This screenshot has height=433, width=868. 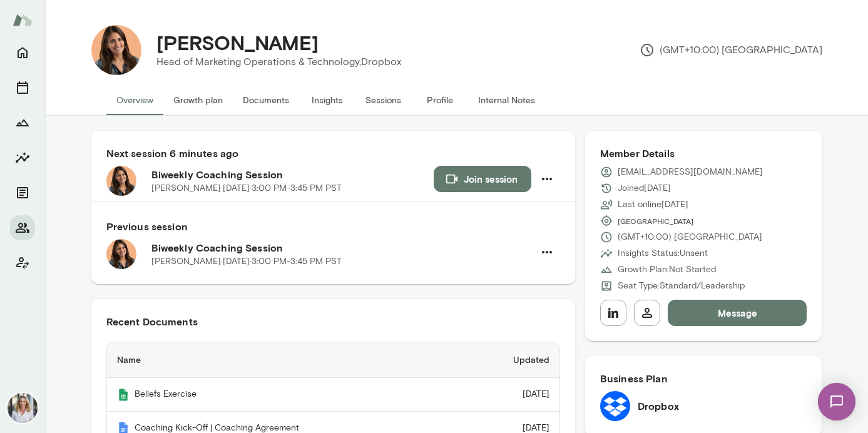 What do you see at coordinates (738, 313) in the screenshot?
I see `button: Message` at bounding box center [738, 313].